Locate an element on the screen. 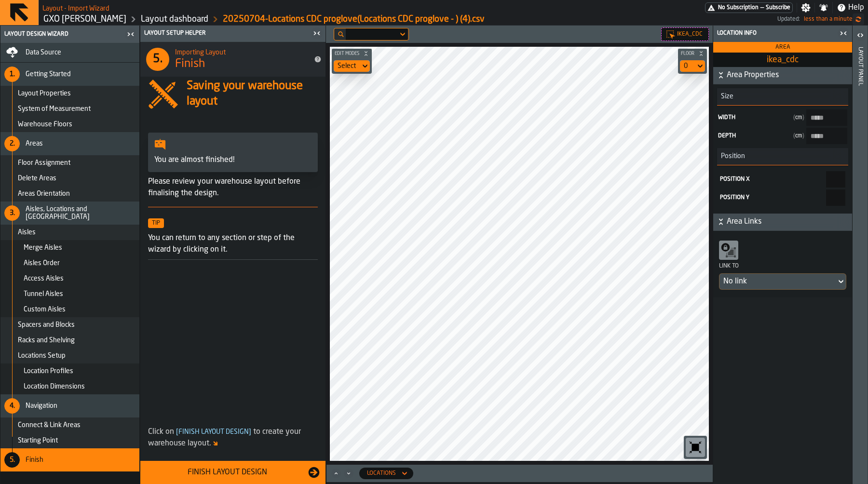 Image resolution: width=868 pixels, height=484 pixels. label: button-toggle-undefined is located at coordinates (858, 19).